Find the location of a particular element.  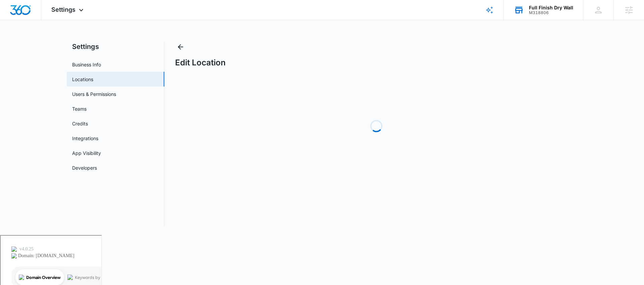

a: Teams is located at coordinates (79, 109).